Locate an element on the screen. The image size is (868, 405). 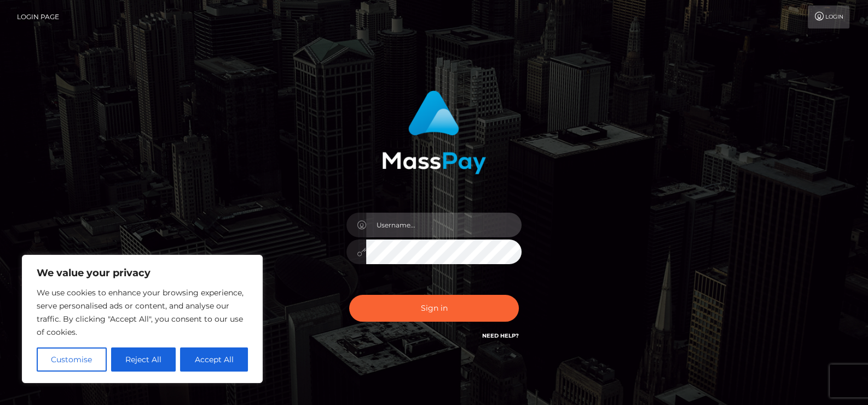
button: Accept All is located at coordinates (214, 359).